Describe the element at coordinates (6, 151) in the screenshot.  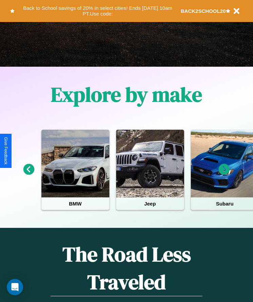
I see `div: Give Feedback` at that location.